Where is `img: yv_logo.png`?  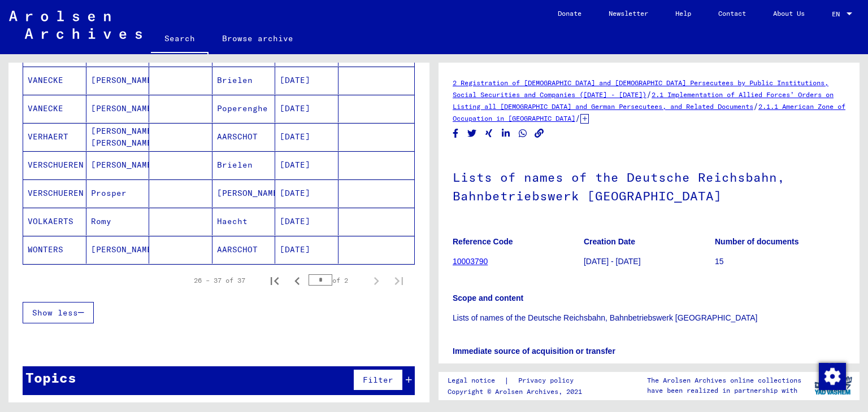
img: yv_logo.png is located at coordinates (833, 386).